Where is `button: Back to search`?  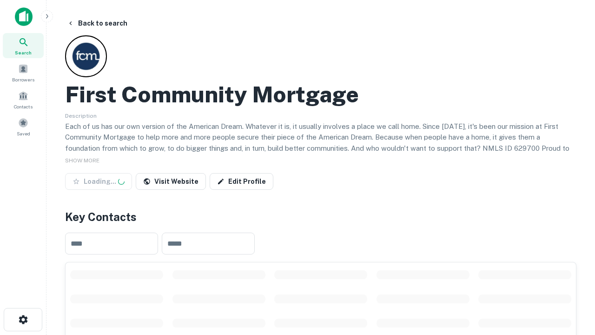 button: Back to search is located at coordinates (97, 23).